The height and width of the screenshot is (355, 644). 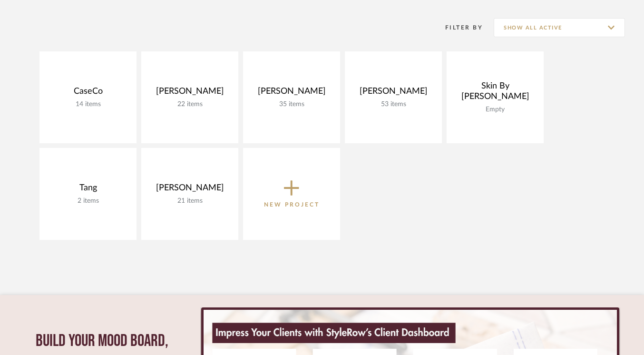 I want to click on div: 2 items, so click(x=88, y=201).